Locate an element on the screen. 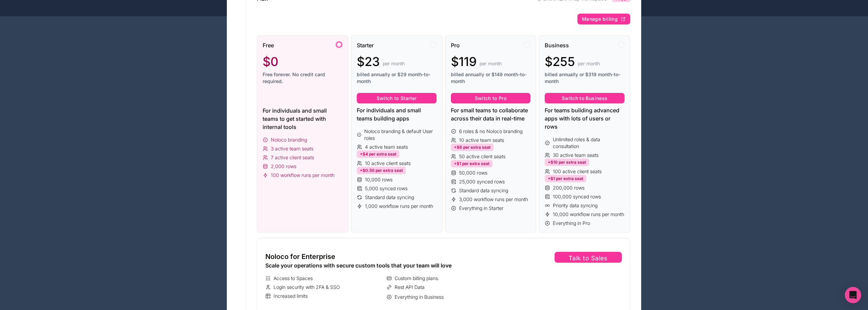 This screenshot has width=868, height=310. span: Increased limits is located at coordinates (290, 296).